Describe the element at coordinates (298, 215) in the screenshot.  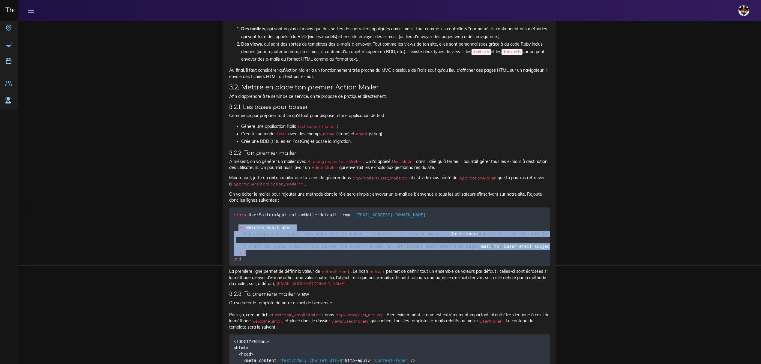
I see `span: ApplicationMailer` at that location.